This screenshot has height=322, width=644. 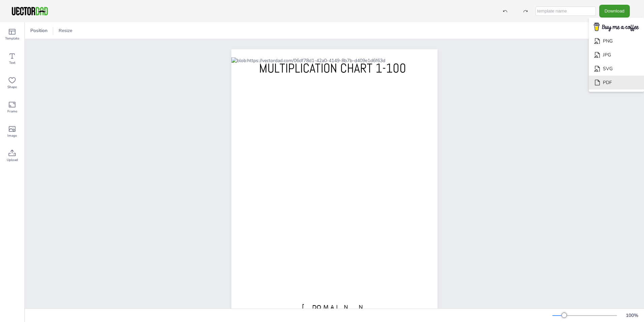 I want to click on span: Position, so click(x=39, y=30).